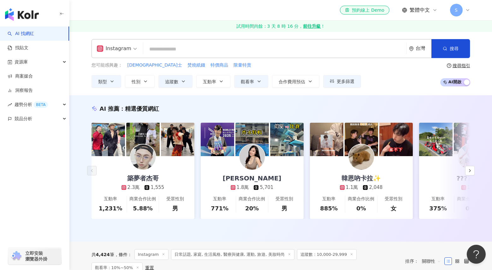  What do you see at coordinates (20, 76) in the screenshot?
I see `a: 商案媒合` at bounding box center [20, 76].